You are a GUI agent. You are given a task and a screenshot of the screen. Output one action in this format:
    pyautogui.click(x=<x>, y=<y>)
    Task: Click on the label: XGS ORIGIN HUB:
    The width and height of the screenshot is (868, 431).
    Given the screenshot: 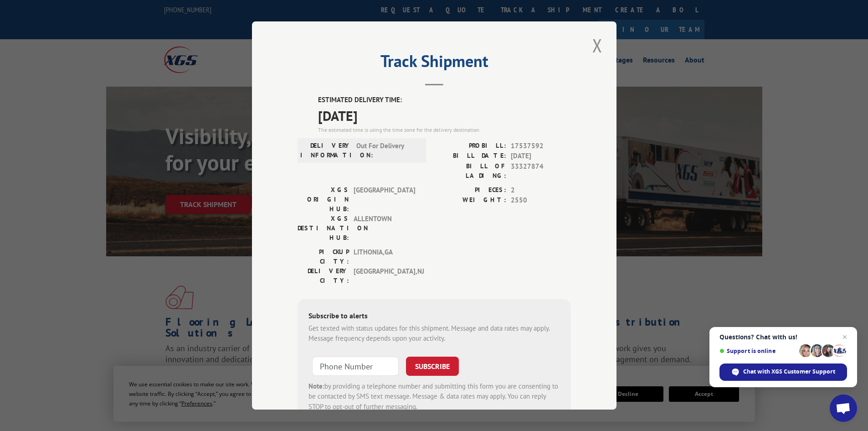 What is the action you would take?
    pyautogui.click(x=323, y=199)
    